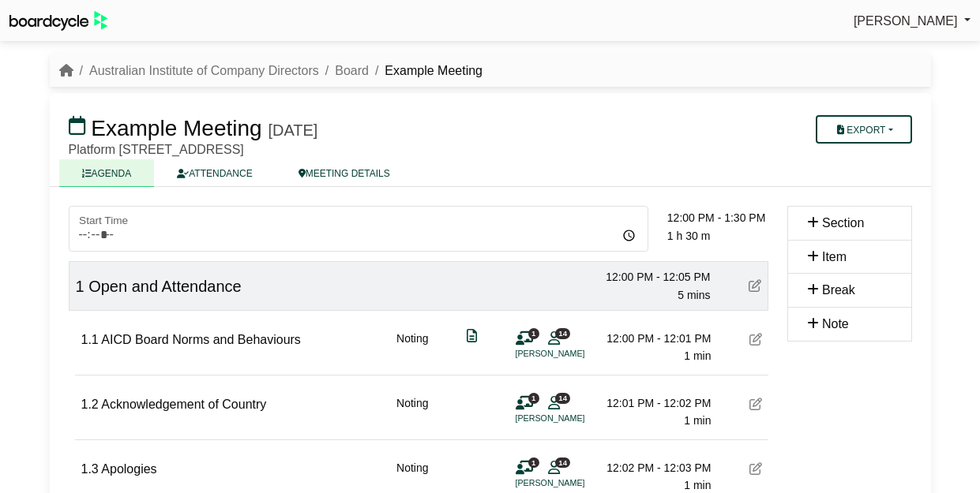  Describe the element at coordinates (689, 236) in the screenshot. I see `span: 1 h 30 m` at that location.